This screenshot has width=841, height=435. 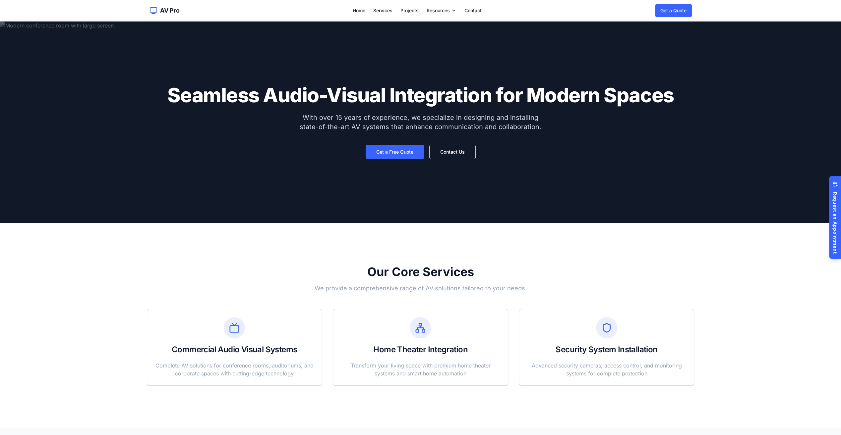 What do you see at coordinates (420, 370) in the screenshot?
I see `p: Transform your living space with premium home theater systems and smart home automation` at bounding box center [420, 370].